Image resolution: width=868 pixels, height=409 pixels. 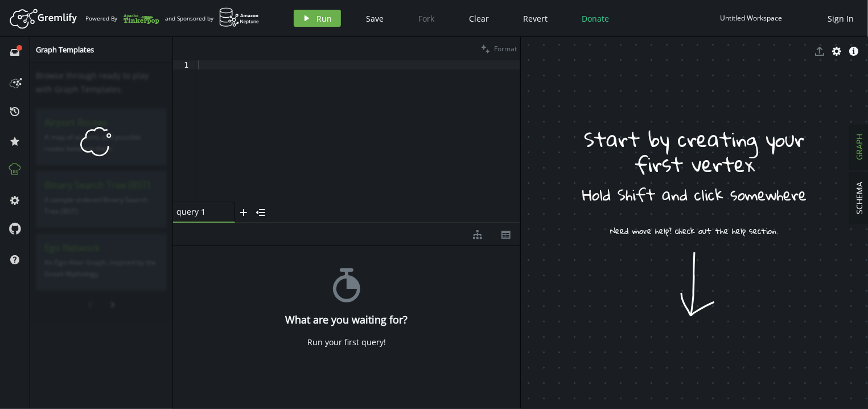 What do you see at coordinates (427, 18) in the screenshot?
I see `button: Fork` at bounding box center [427, 18].